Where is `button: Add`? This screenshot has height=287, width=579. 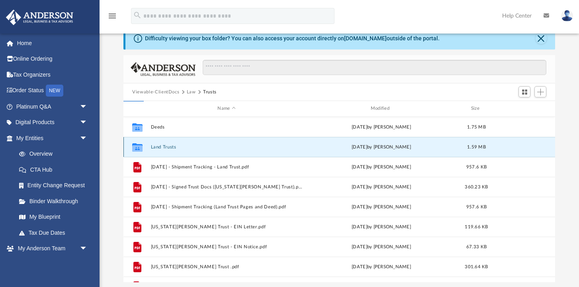
button: Add is located at coordinates (541, 92).